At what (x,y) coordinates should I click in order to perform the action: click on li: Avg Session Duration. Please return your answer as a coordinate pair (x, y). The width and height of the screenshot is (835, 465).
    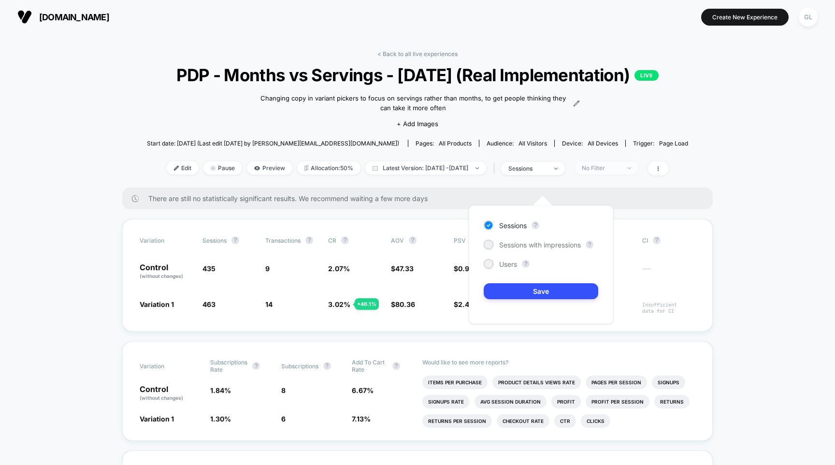
    Looking at the image, I should click on (510, 402).